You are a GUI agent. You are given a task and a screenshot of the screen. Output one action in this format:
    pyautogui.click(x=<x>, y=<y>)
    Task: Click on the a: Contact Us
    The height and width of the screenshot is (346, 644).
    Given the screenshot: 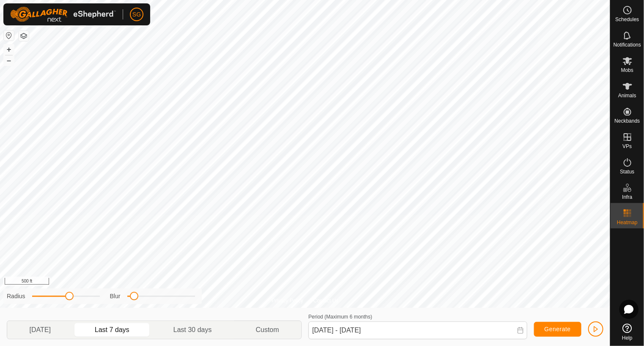 What is the action you would take?
    pyautogui.click(x=326, y=301)
    